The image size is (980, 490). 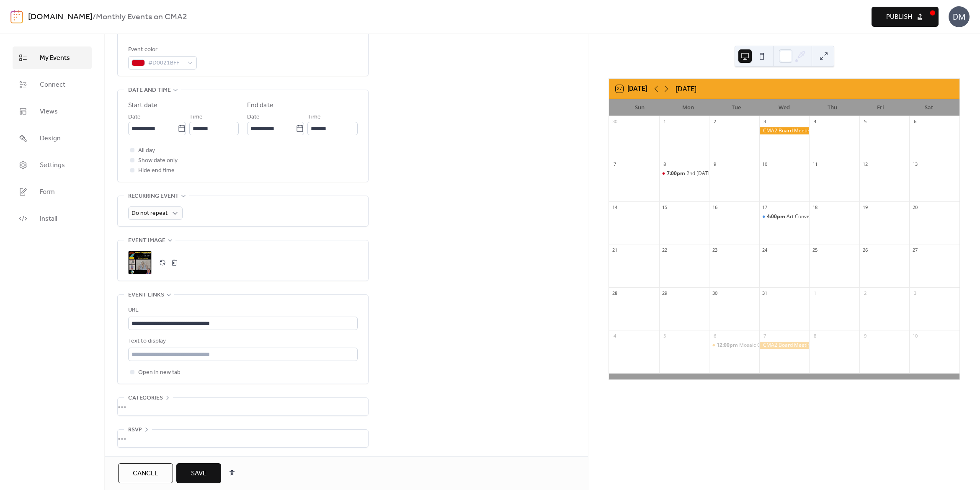 What do you see at coordinates (242, 341) in the screenshot?
I see `div: Text to display` at bounding box center [242, 341].